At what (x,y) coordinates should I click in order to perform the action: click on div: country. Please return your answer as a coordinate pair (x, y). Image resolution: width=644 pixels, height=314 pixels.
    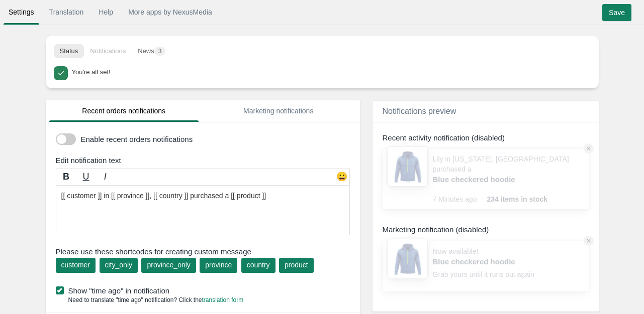
    Looking at the image, I should click on (259, 265).